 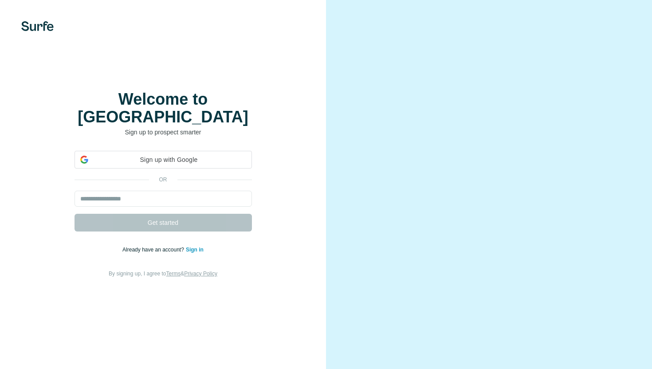 What do you see at coordinates (163, 160) in the screenshot?
I see `div: Sign up with Google` at bounding box center [163, 160].